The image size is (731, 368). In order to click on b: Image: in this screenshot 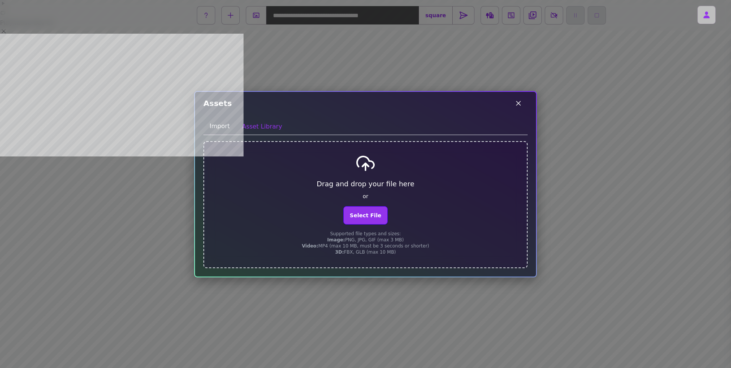, I will do `click(336, 240)`.